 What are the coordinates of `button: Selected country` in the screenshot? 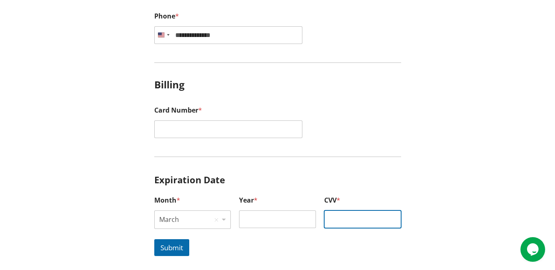 It's located at (163, 35).